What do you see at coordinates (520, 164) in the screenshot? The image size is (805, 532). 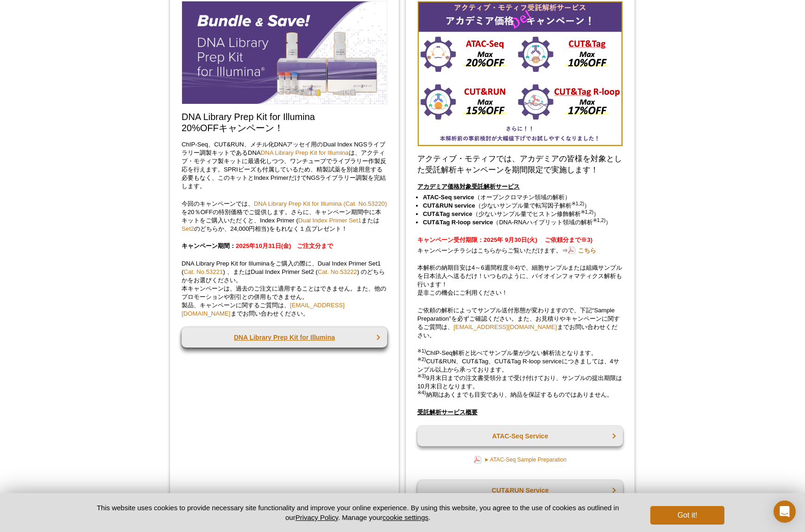 I see `h3: アクティブ・モティフでは、アカデミアの皆様を対象とした受託解析キャンペーンを期間限定で実施します！` at bounding box center [520, 164].